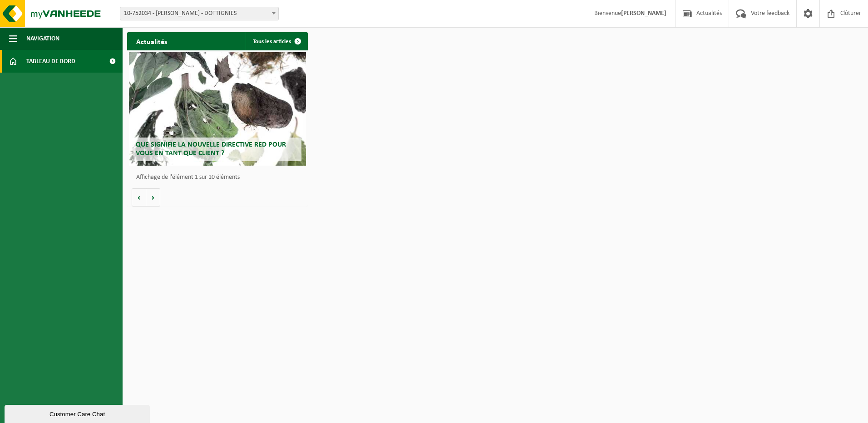 The height and width of the screenshot is (423, 868). What do you see at coordinates (51, 61) in the screenshot?
I see `span: Tableau de bord` at bounding box center [51, 61].